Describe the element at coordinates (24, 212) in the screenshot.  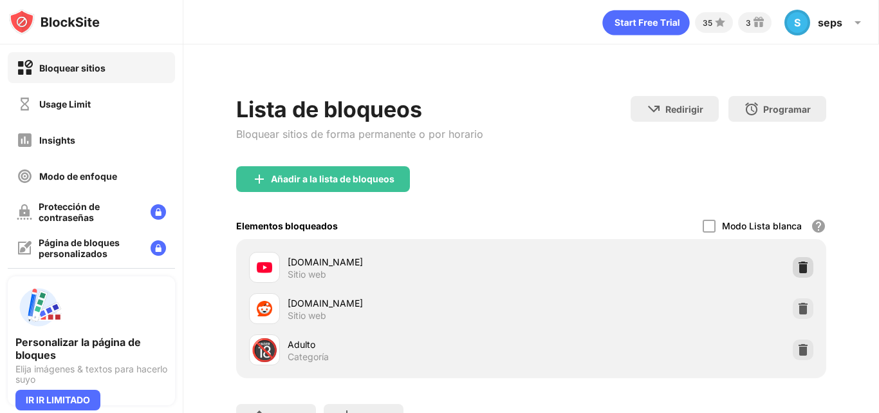
I see `img: password-protection-off.svg` at that location.